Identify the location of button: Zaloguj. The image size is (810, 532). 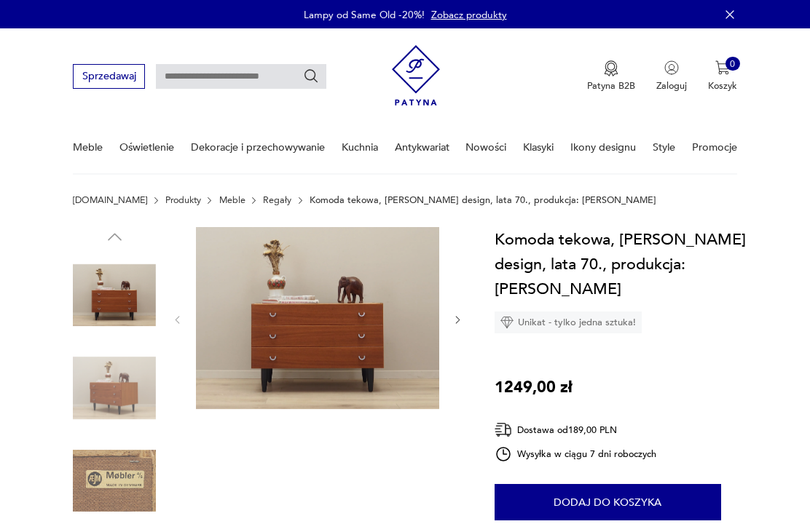
(672, 77).